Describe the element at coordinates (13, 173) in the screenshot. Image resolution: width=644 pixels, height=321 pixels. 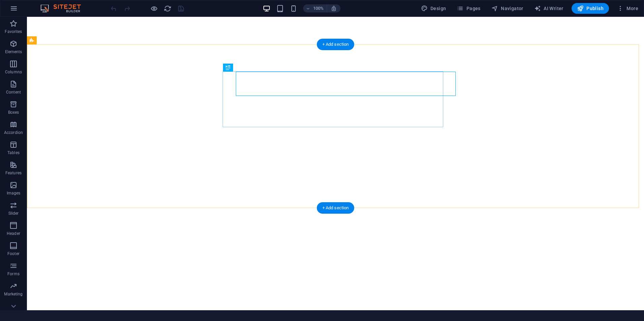
I see `p: Features` at that location.